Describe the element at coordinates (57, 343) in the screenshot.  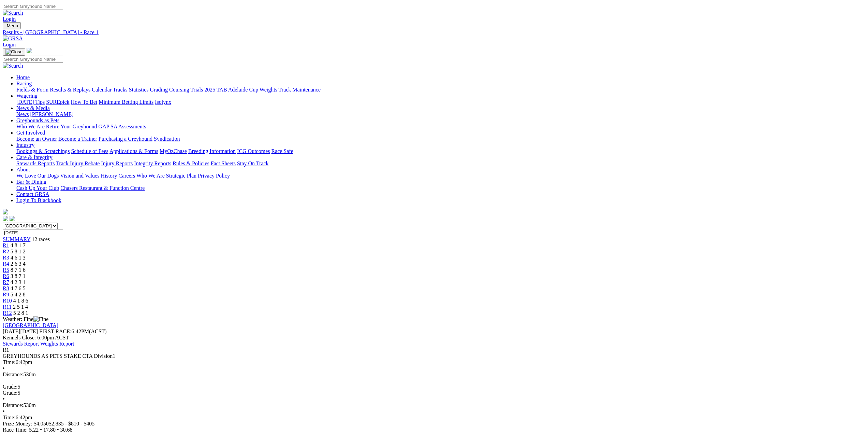
I see `a: Weights Report` at that location.